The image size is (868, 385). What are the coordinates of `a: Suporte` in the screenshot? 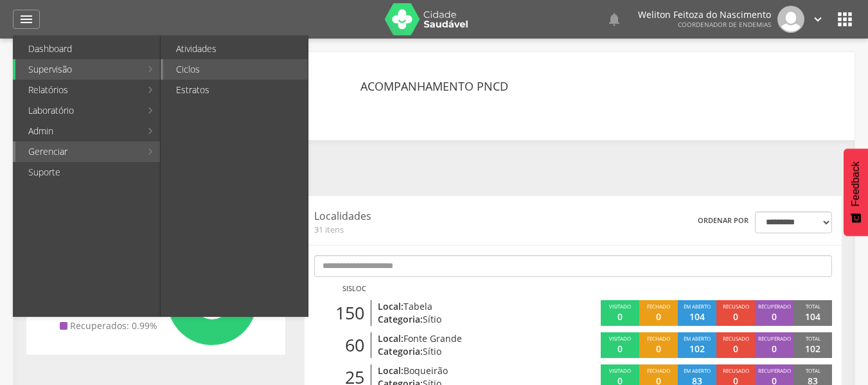 It's located at (87, 172).